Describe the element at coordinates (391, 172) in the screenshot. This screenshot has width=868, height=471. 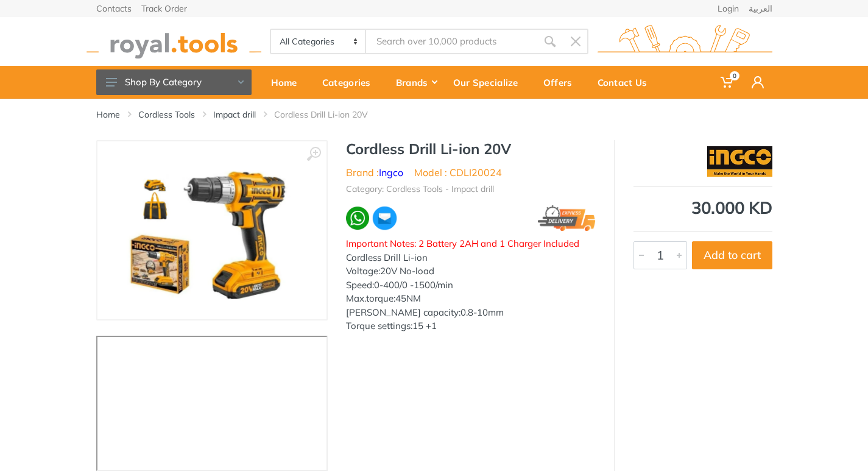
I see `a: Ingco` at that location.